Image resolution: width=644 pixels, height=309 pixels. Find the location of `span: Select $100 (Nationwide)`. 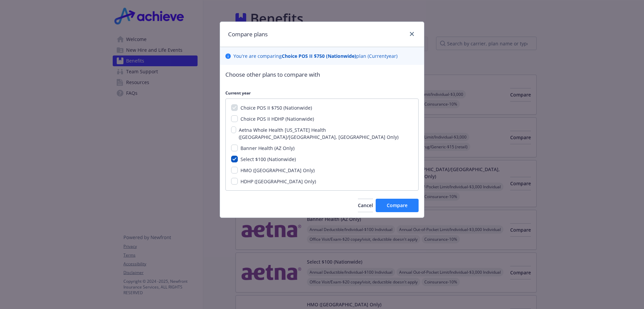

span: Select $100 (Nationwide) is located at coordinates (268, 159).